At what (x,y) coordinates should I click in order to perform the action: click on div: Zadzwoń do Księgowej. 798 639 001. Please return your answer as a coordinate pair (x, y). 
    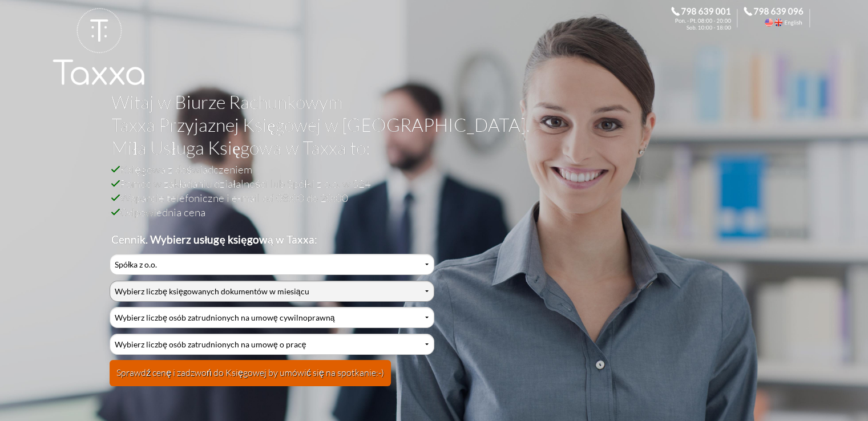
    Looking at the image, I should click on (707, 18).